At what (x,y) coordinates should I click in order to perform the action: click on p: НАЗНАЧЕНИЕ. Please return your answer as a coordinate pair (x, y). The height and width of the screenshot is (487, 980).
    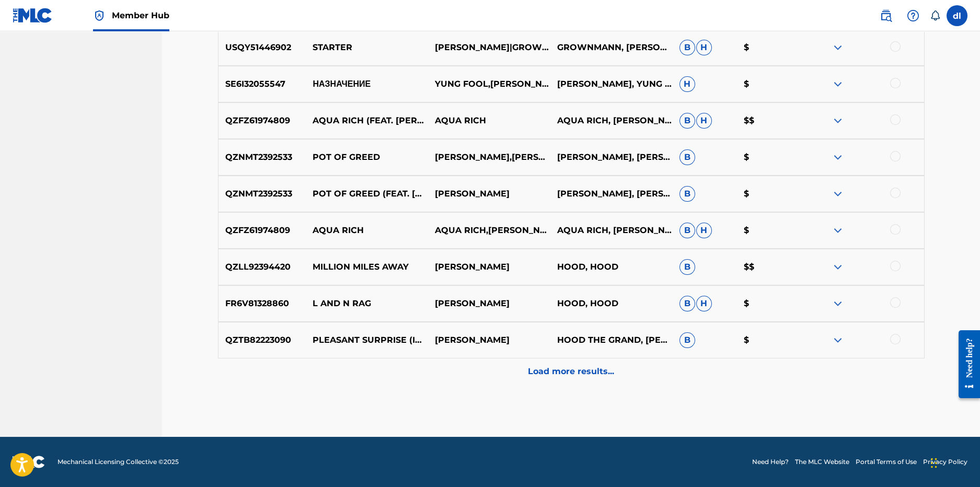
    Looking at the image, I should click on (367, 84).